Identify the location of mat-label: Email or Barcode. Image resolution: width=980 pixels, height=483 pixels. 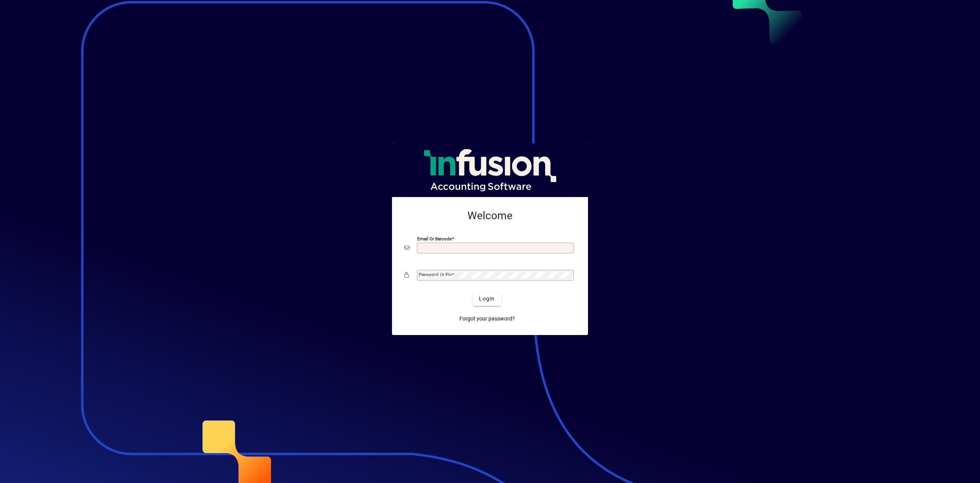
(435, 238).